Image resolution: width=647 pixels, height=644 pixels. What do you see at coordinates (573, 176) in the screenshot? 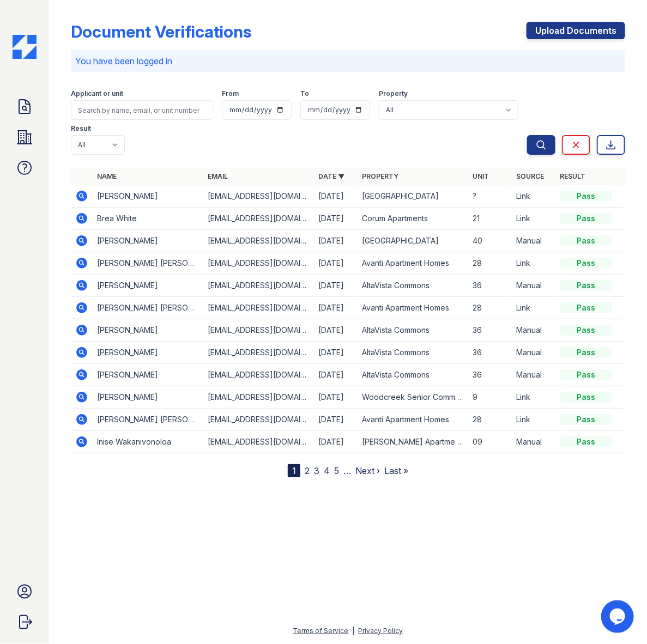
I see `a: Result` at bounding box center [573, 176].